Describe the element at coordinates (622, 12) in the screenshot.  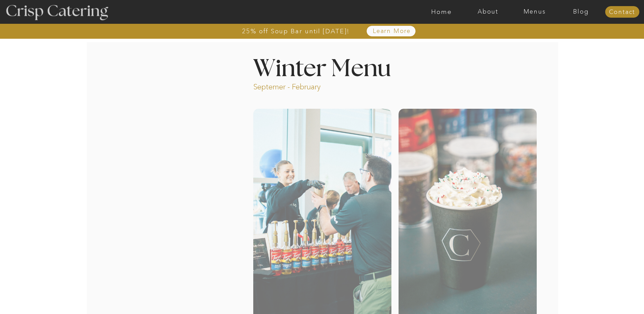
I see `a: Contact` at that location.